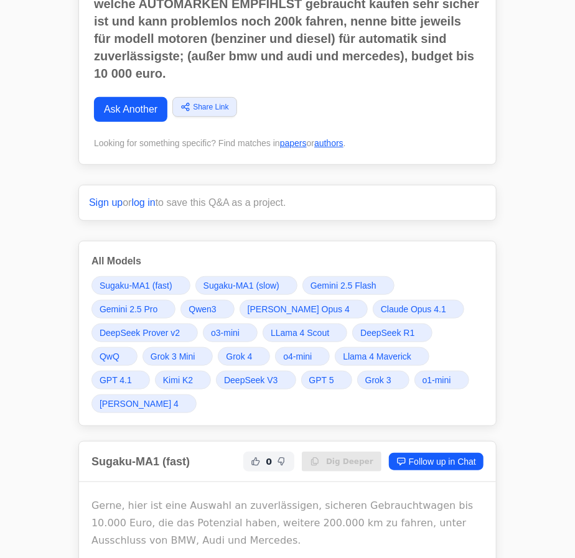  What do you see at coordinates (136, 285) in the screenshot?
I see `span: Sugaku-MA1 (fast)` at bounding box center [136, 285].